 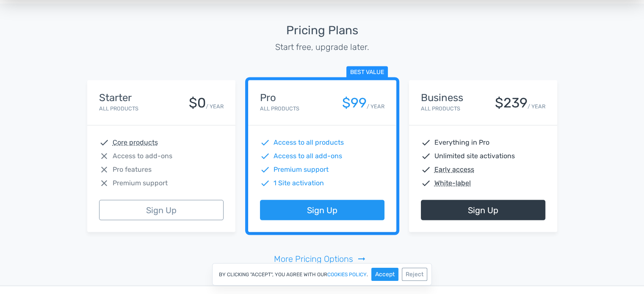 I want to click on span: Access to all products, so click(x=309, y=143).